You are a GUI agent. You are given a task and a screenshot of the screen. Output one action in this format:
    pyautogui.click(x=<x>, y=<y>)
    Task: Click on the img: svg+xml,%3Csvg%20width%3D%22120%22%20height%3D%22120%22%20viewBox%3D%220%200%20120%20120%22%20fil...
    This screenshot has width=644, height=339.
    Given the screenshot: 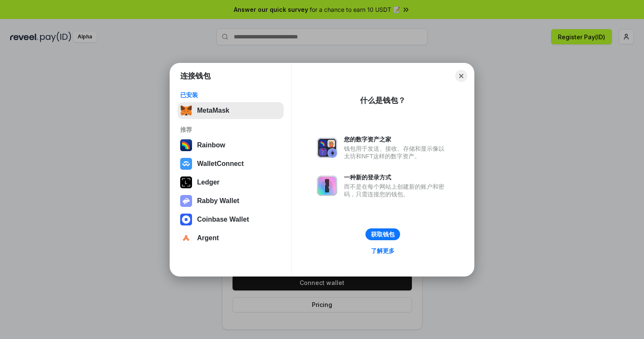 What is the action you would take?
    pyautogui.click(x=186, y=145)
    